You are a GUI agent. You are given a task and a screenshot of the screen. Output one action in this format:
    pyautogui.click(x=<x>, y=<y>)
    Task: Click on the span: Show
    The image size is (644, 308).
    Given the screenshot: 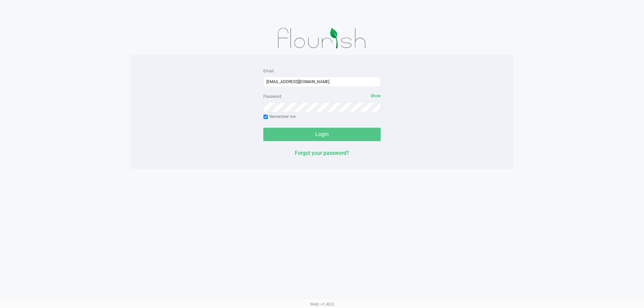 What is the action you would take?
    pyautogui.click(x=376, y=96)
    